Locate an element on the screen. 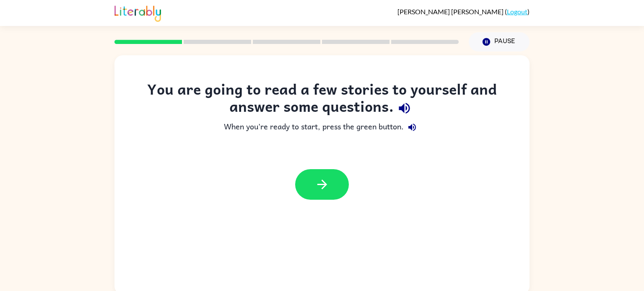  img: Literably is located at coordinates (138, 13).